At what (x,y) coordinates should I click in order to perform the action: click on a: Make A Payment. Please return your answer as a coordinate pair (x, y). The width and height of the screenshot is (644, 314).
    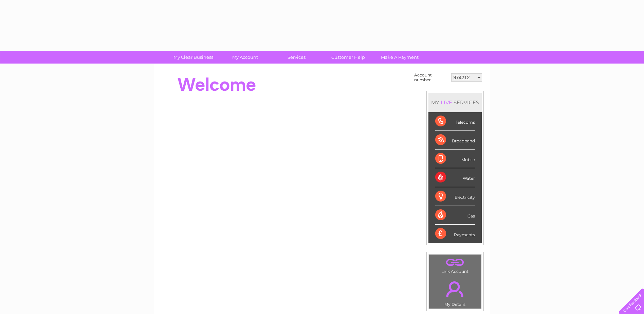
    Looking at the image, I should click on (400, 57).